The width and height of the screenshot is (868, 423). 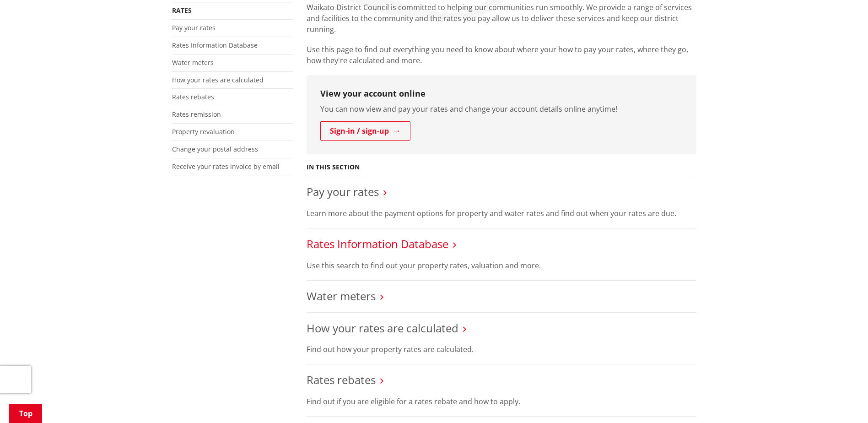 I want to click on a: Rates remission, so click(x=196, y=114).